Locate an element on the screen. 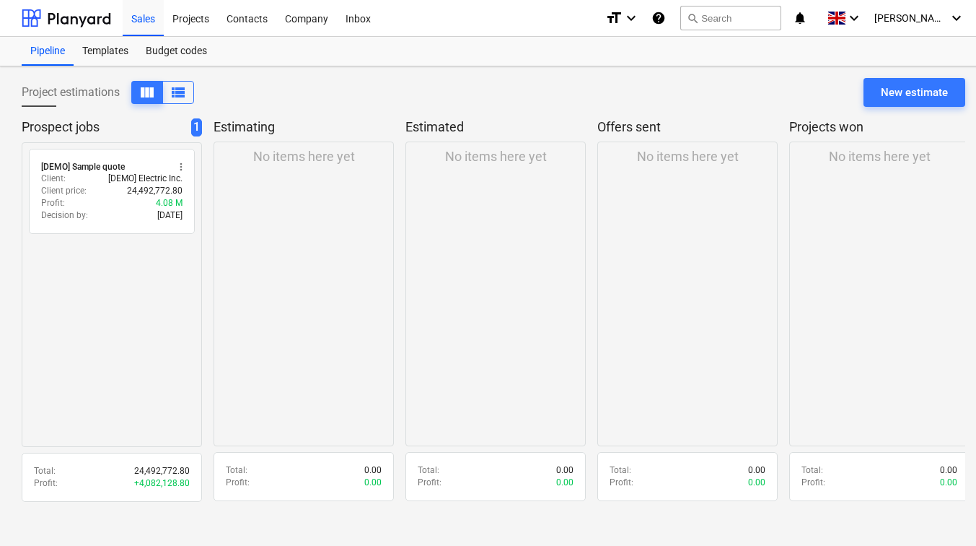 The height and width of the screenshot is (546, 976). div: Pipeline is located at coordinates (48, 51).